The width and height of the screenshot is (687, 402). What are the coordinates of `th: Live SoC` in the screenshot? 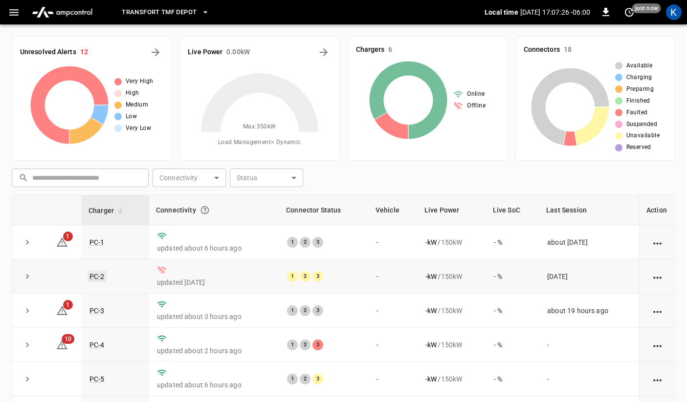 It's located at (513, 210).